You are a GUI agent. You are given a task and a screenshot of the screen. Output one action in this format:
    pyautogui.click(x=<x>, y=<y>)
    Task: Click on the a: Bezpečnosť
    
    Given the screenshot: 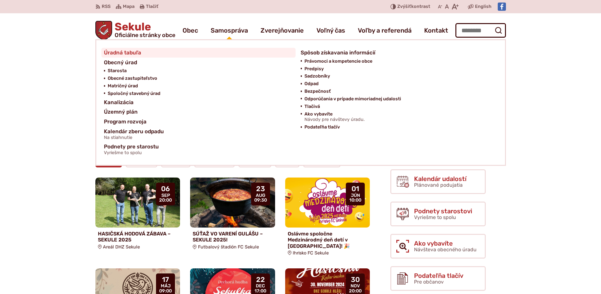 What is the action you would take?
    pyautogui.click(x=397, y=91)
    